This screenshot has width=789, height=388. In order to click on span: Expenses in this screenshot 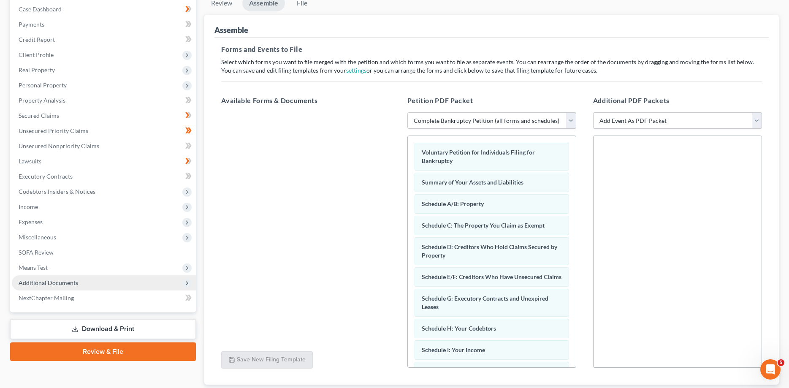, I will do `click(30, 222)`.